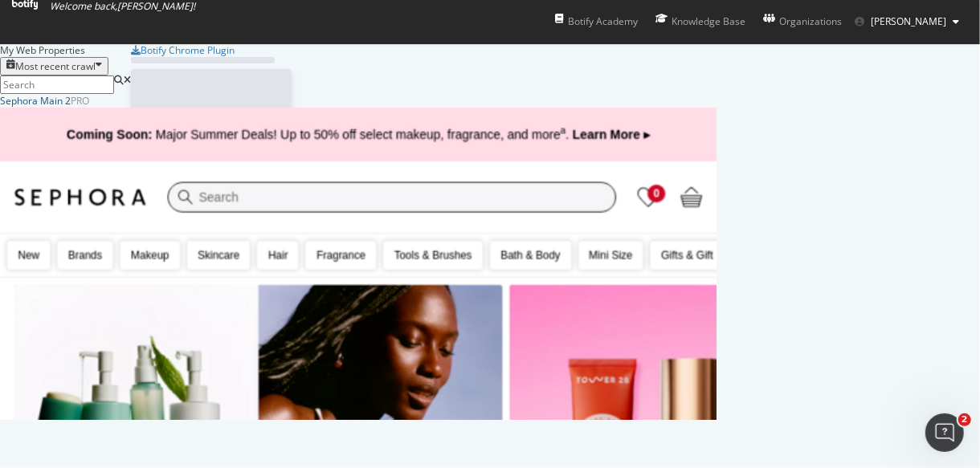 This screenshot has height=468, width=980. Describe the element at coordinates (802, 21) in the screenshot. I see `div: Organizations` at that location.